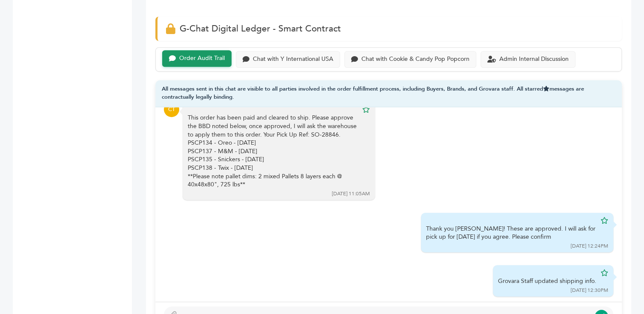 The width and height of the screenshot is (644, 314). Describe the element at coordinates (547, 281) in the screenshot. I see `div: Grovara Staff updated shipping info.` at that location.